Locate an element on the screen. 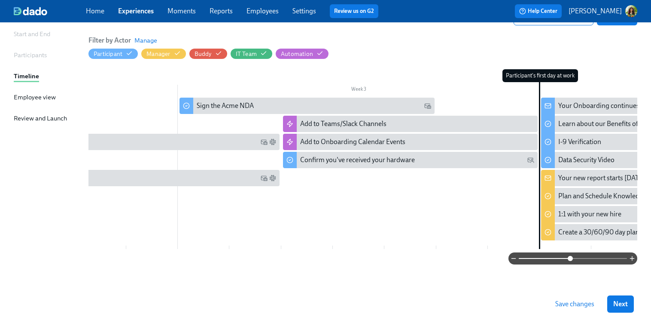 This screenshot has height=323, width=651. svg: Personal Email is located at coordinates (531, 160).